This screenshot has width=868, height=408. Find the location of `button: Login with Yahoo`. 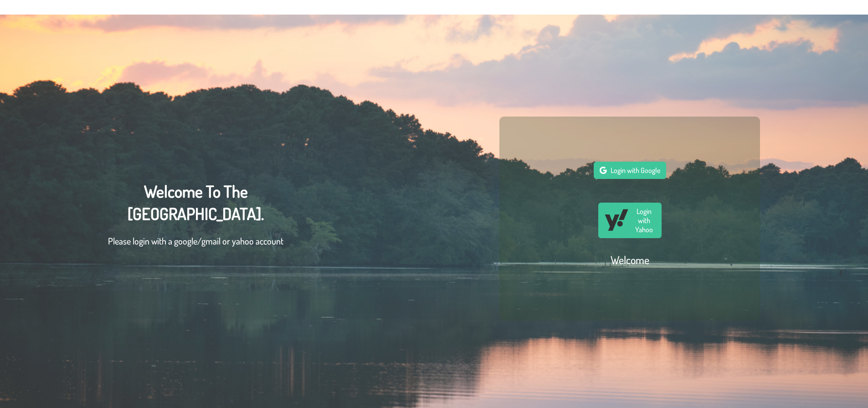

button: Login with Yahoo is located at coordinates (630, 220).